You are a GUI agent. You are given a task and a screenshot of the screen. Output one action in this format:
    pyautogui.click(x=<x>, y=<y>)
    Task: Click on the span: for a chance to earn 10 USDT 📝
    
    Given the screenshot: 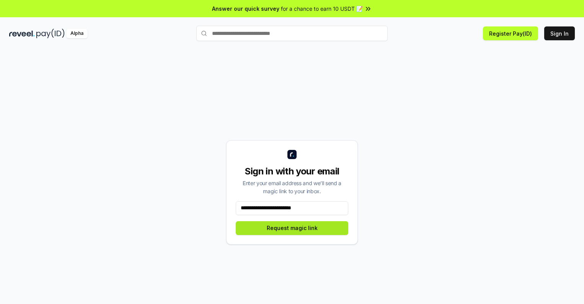 What is the action you would take?
    pyautogui.click(x=322, y=8)
    